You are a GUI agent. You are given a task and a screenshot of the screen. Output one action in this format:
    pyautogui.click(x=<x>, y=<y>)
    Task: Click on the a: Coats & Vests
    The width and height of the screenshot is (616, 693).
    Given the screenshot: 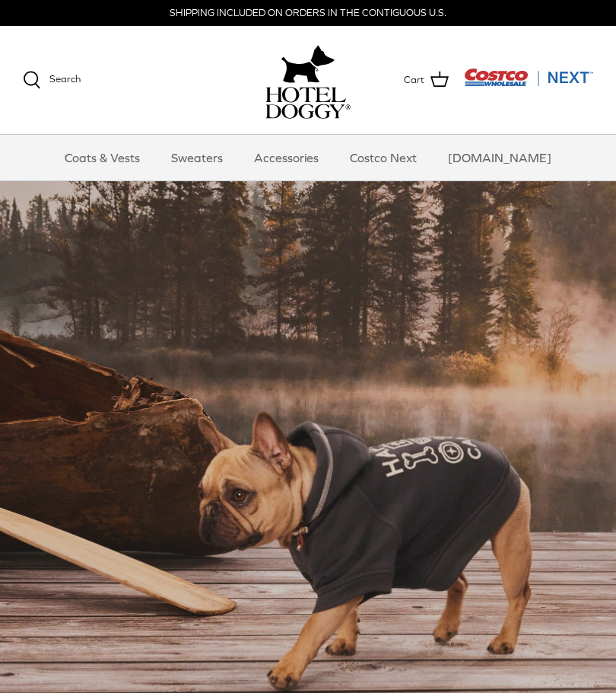 What is the action you would take?
    pyautogui.click(x=102, y=157)
    